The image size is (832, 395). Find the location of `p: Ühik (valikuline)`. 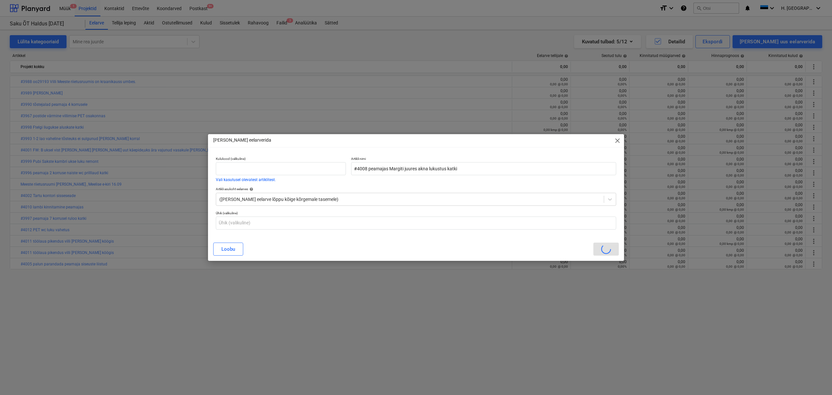

p: Ühik (valikuline) is located at coordinates (416, 214).